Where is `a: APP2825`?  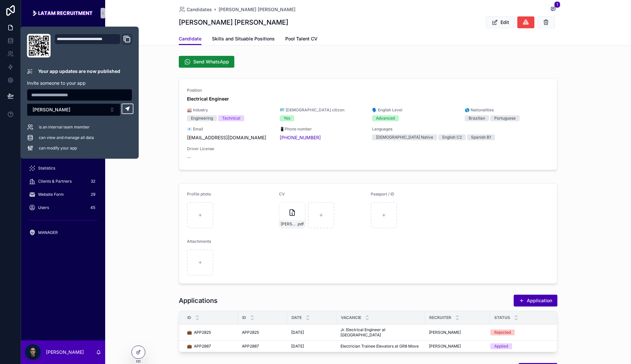
a: APP2825 is located at coordinates (263, 333).